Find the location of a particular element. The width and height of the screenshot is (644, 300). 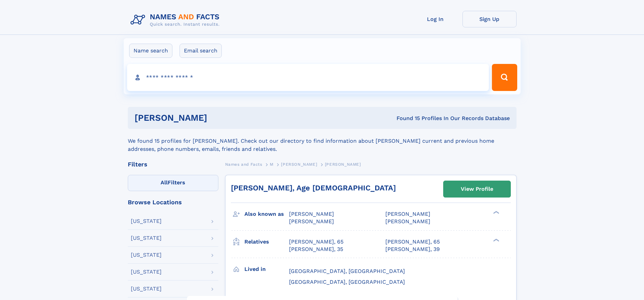

a: M is located at coordinates (271, 164).